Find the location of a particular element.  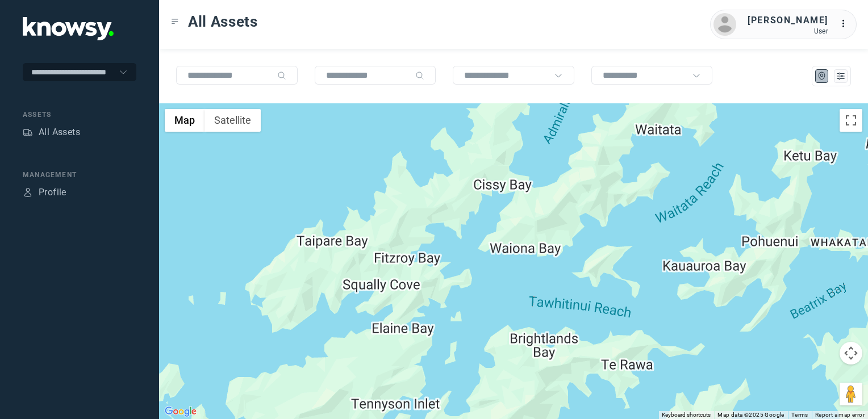

div: Toggle Menu is located at coordinates (175, 22).